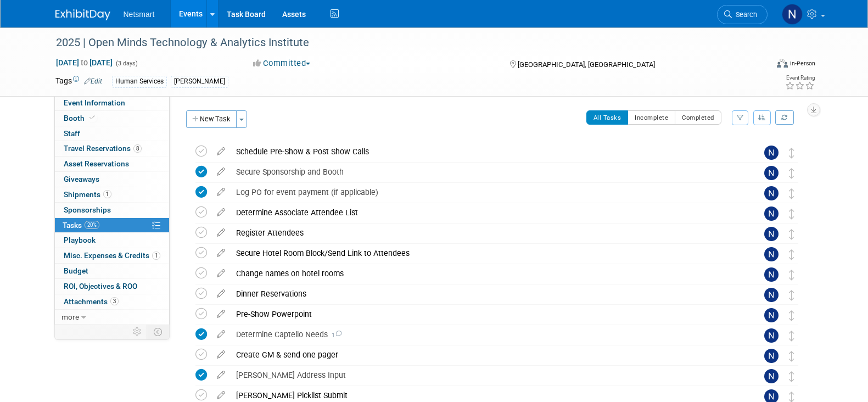 This screenshot has width=868, height=402. Describe the element at coordinates (608, 118) in the screenshot. I see `button: All Tasks` at that location.